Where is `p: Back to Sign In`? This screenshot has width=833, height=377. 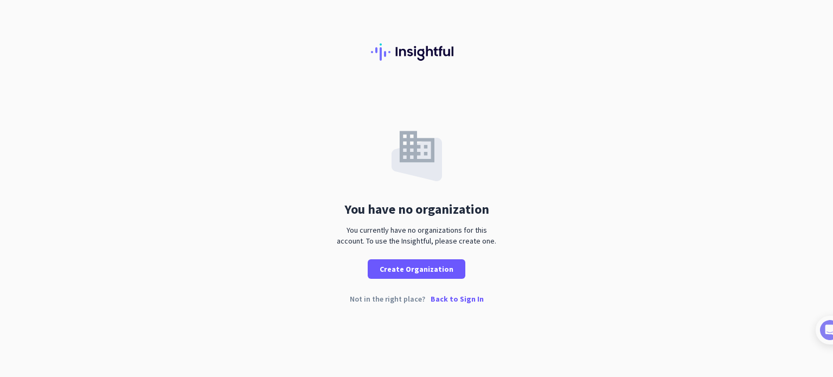
p: Back to Sign In is located at coordinates (457, 299).